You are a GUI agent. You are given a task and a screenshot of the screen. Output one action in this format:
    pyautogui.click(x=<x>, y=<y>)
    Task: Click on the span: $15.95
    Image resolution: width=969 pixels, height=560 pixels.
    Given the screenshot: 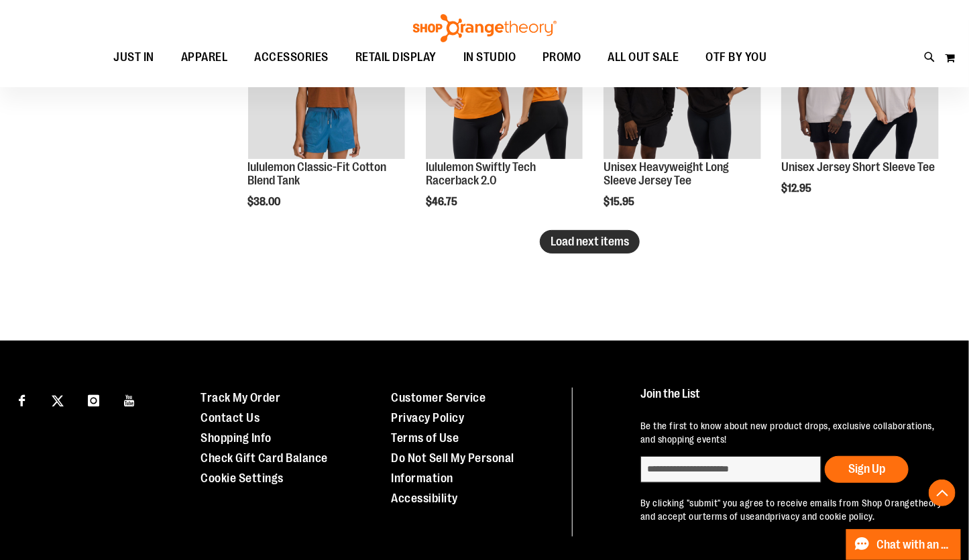 What is the action you would take?
    pyautogui.click(x=620, y=202)
    